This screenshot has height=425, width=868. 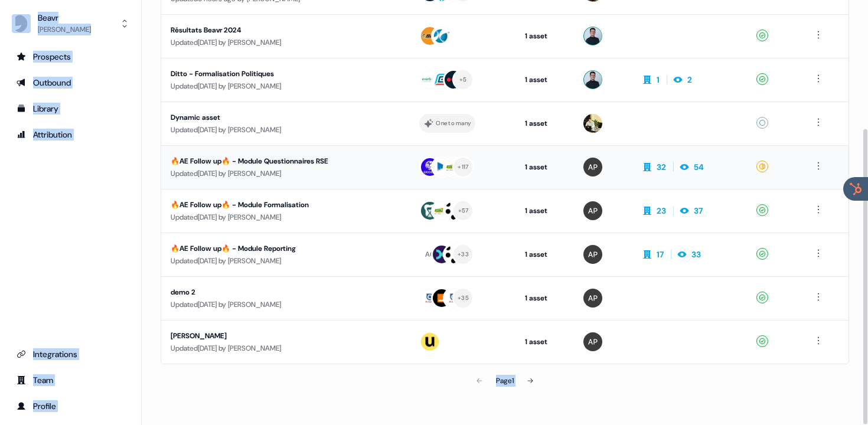 I want to click on div: Outbound, so click(x=70, y=82).